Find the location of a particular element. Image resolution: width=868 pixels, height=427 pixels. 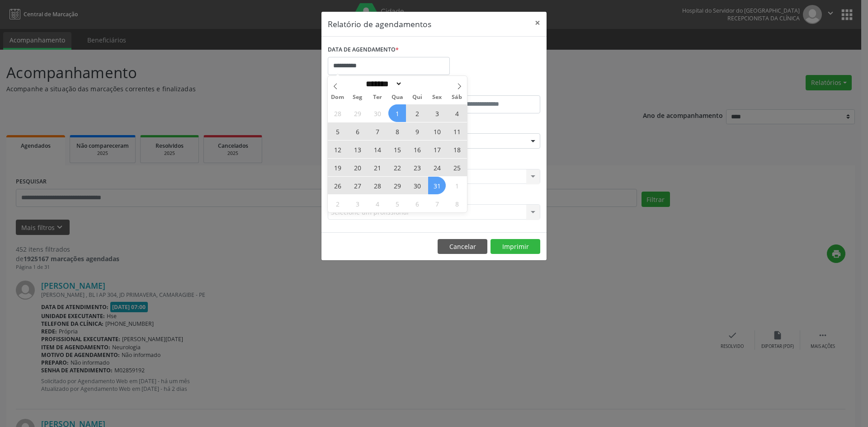

span: Novembro 2, 2025 is located at coordinates (337, 203).